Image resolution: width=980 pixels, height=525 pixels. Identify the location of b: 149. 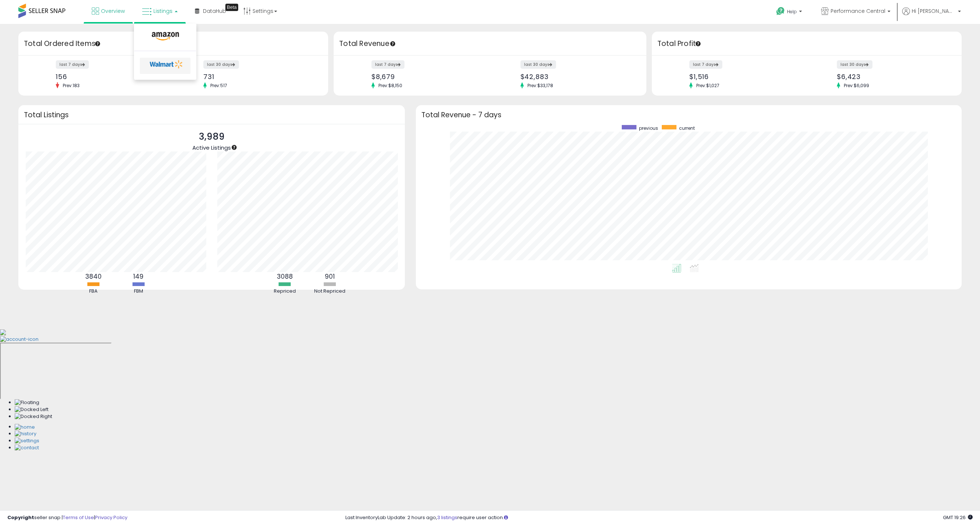
(138, 276).